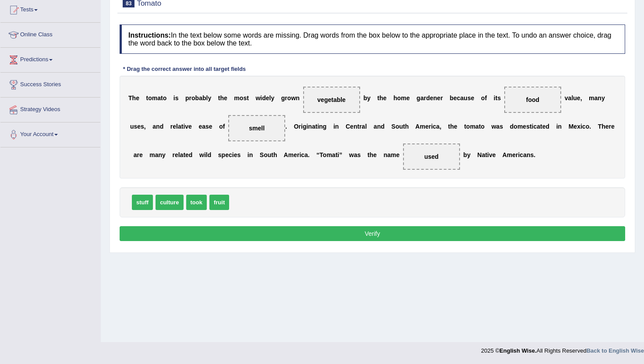  I want to click on b: l, so click(207, 155).